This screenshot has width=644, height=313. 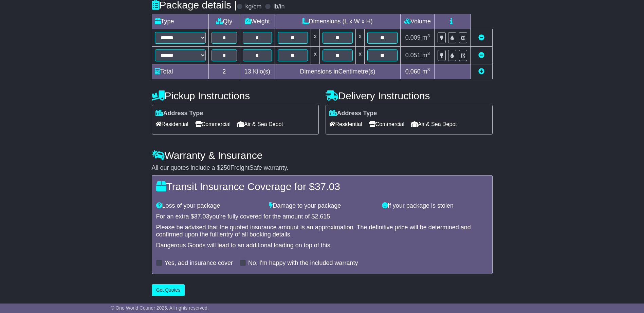 I want to click on span: 0.051, so click(x=413, y=55).